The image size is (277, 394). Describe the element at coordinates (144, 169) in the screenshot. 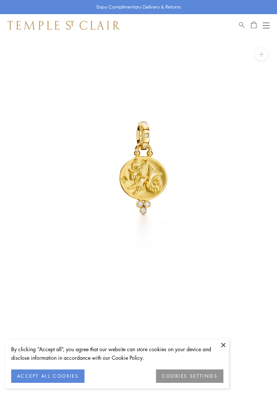

I see `img: 18K Capricorn Pendant` at that location.